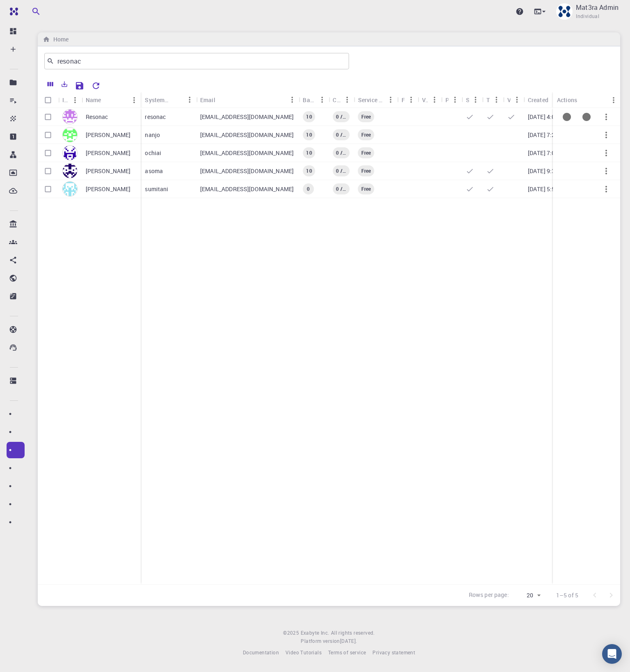 This screenshot has height=672, width=630. Describe the element at coordinates (567, 117) in the screenshot. I see `button: Set service level feature` at that location.